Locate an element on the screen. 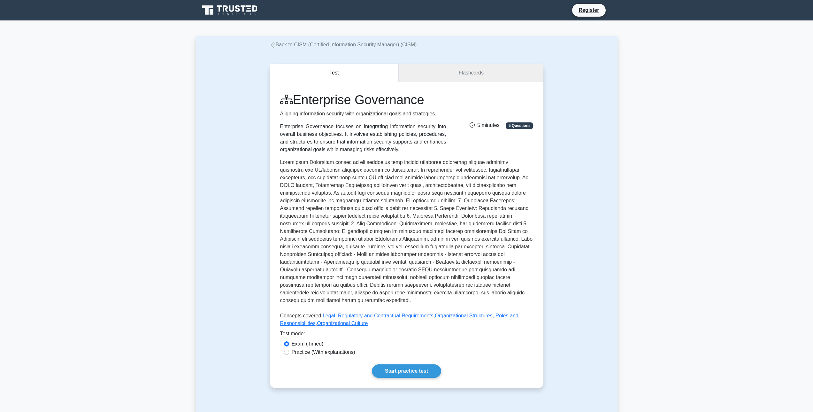 This screenshot has width=813, height=412. h1: Enterprise Governance is located at coordinates (363, 100).